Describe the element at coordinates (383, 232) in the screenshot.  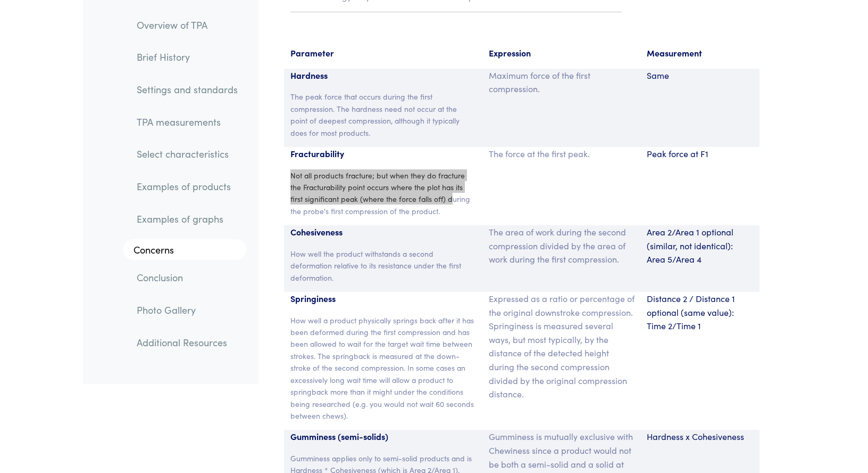
I see `p: Cohesiveness` at that location.